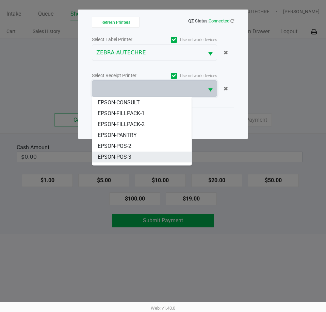 The width and height of the screenshot is (326, 312). I want to click on span: EPSON-PANTRY, so click(117, 135).